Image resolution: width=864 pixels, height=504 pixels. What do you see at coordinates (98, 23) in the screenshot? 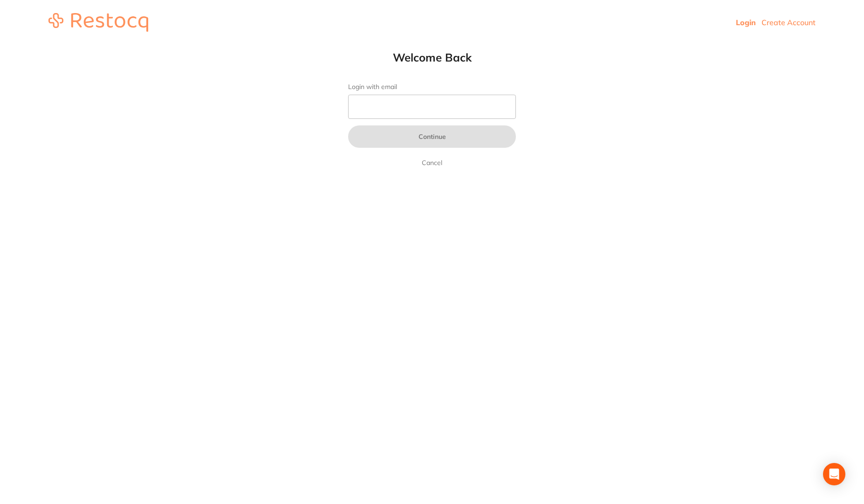
I see `img: restocq_logo.svg` at bounding box center [98, 23].